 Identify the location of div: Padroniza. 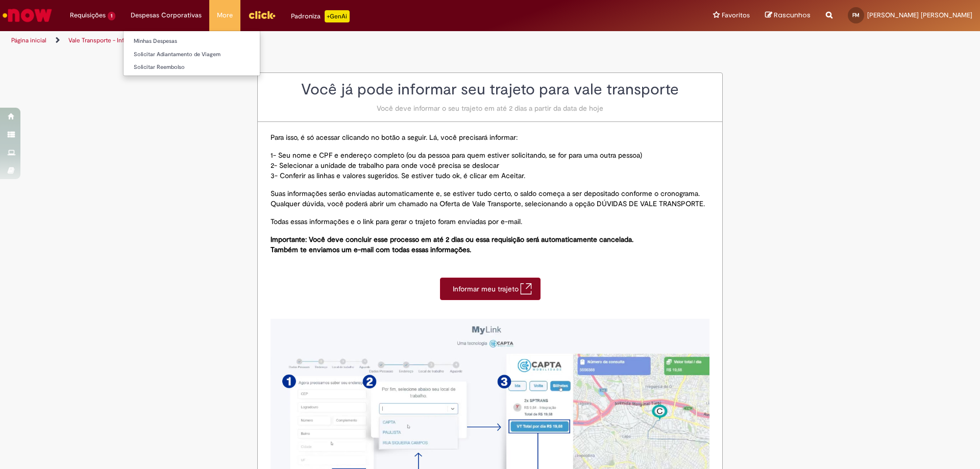
(320, 16).